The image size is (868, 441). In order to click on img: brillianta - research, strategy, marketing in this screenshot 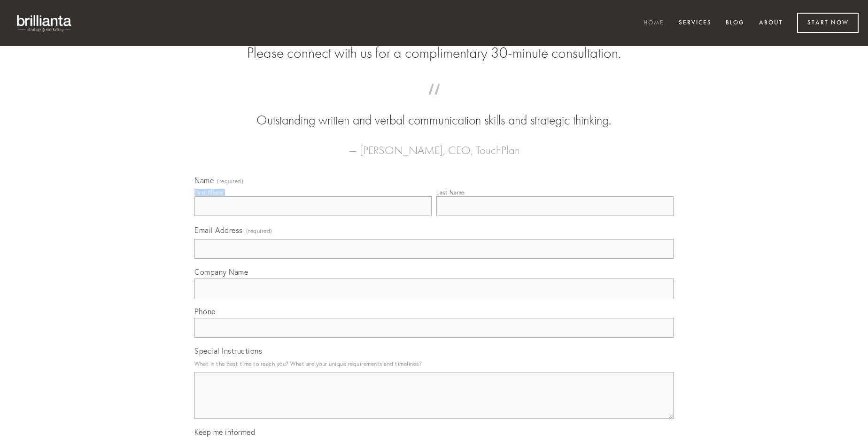, I will do `click(45, 23)`.